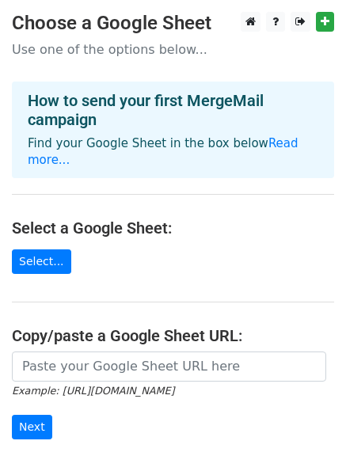  Describe the element at coordinates (41, 261) in the screenshot. I see `a: Select...` at that location.